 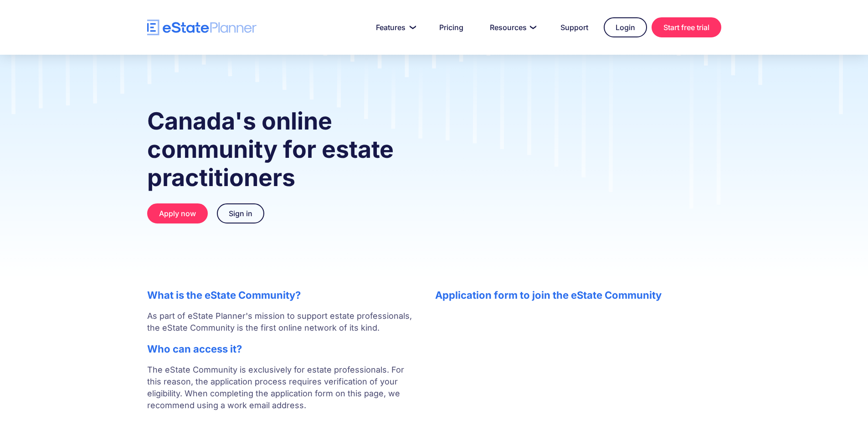 What do you see at coordinates (625, 28) in the screenshot?
I see `a: Login` at bounding box center [625, 28].